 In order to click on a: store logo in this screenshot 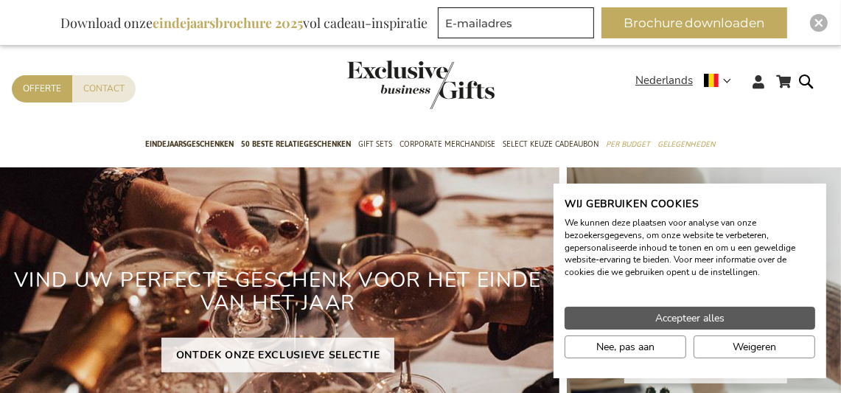, I will do `click(384, 85)`.